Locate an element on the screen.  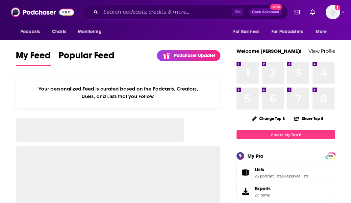
a: Charts is located at coordinates (59, 32).